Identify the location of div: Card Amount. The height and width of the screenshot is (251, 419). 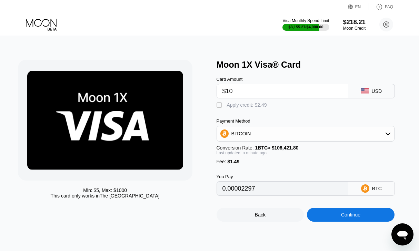
(282, 79).